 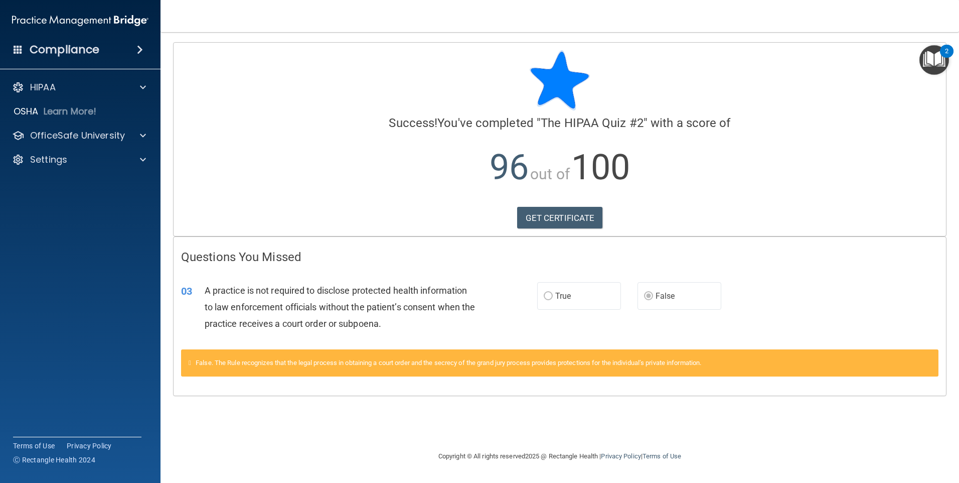 What do you see at coordinates (946, 58) in the screenshot?
I see `div: 2` at bounding box center [946, 58].